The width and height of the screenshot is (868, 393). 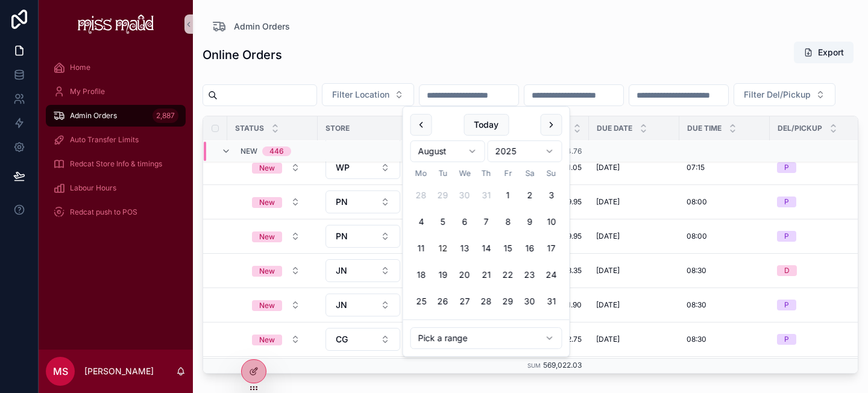 I want to click on button: Wednesday, 6 August 2025, so click(x=465, y=222).